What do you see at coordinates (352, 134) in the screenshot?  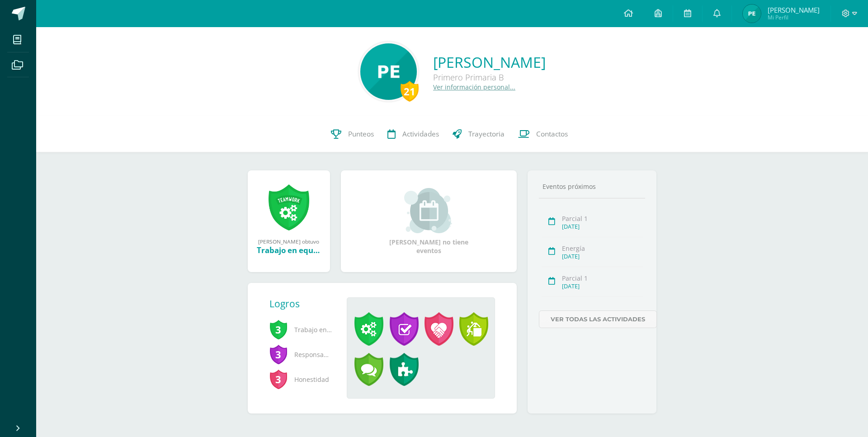 I see `a: Punteos` at bounding box center [352, 134].